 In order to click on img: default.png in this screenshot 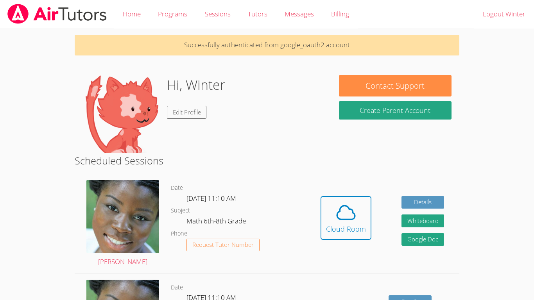, I will do `click(122, 114)`.